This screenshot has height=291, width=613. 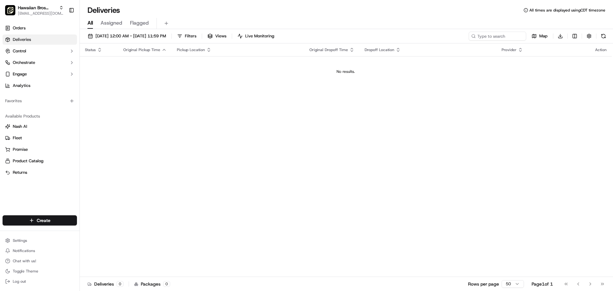 I want to click on span: Promise, so click(x=20, y=149).